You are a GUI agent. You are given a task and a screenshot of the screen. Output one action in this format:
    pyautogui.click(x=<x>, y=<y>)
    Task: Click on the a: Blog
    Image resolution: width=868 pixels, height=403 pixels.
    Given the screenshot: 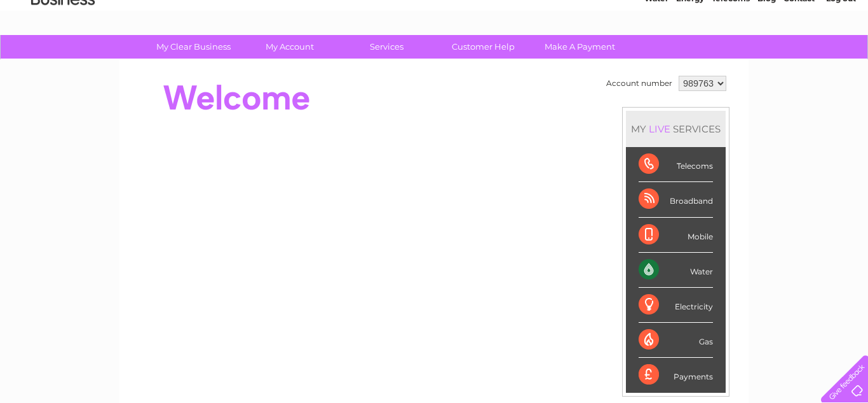 What is the action you would take?
    pyautogui.click(x=766, y=58)
    